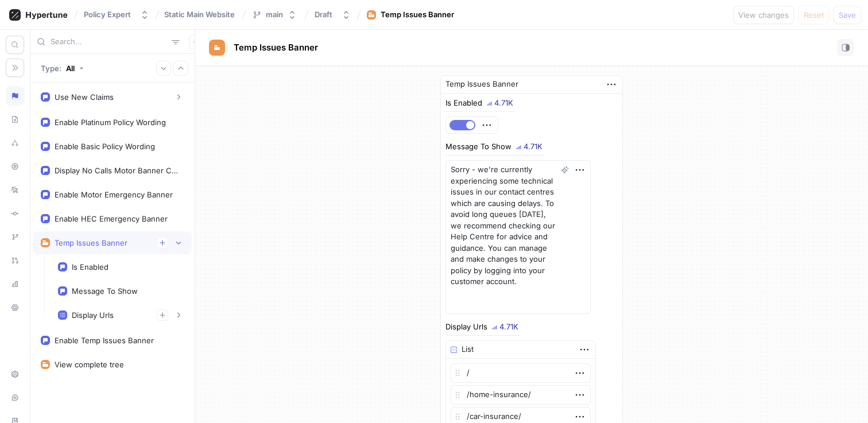 This screenshot has height=423, width=868. What do you see at coordinates (15, 237) in the screenshot?
I see `div: Branches` at bounding box center [15, 237].